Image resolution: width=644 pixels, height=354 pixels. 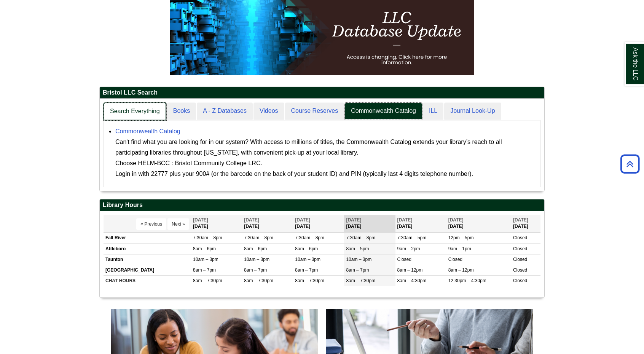 What do you see at coordinates (135, 111) in the screenshot?
I see `a: Search Everything` at bounding box center [135, 111].